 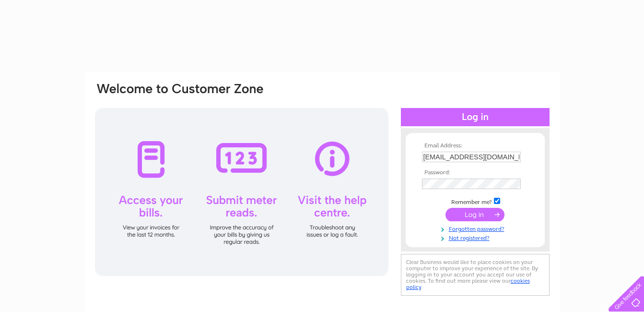 What do you see at coordinates (475, 215) in the screenshot?
I see `input: Submit` at bounding box center [475, 215].